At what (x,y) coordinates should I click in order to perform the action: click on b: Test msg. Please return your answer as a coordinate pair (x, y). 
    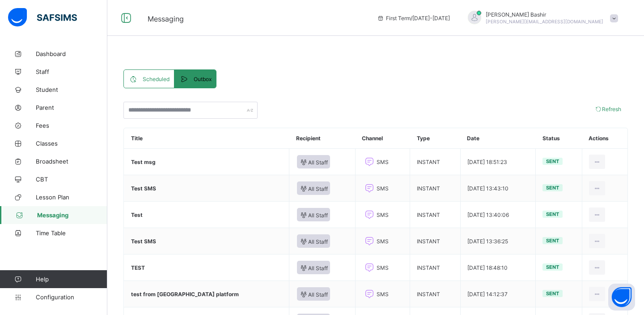
    Looking at the image, I should click on (143, 162).